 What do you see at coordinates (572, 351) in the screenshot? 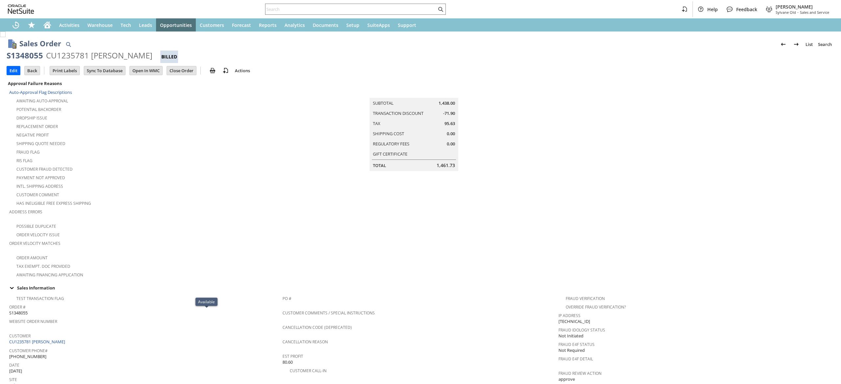
I see `span: Not Required` at bounding box center [572, 351].